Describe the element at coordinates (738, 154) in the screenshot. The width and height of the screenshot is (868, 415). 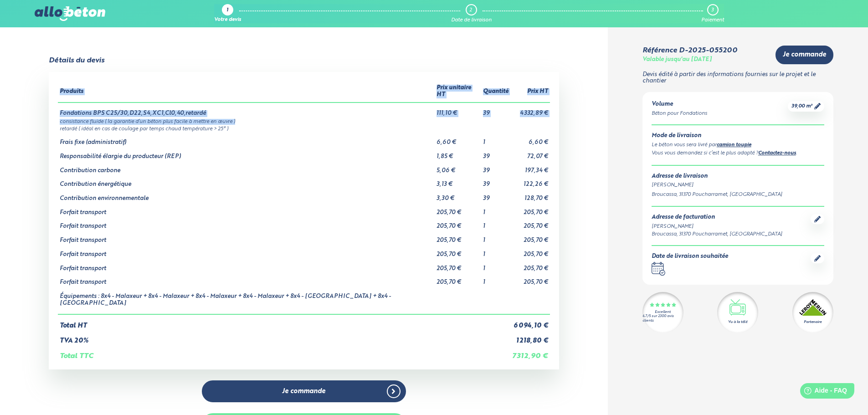
I see `div: Vous vous demandez si c’est le plus adapté ? .` at that location.